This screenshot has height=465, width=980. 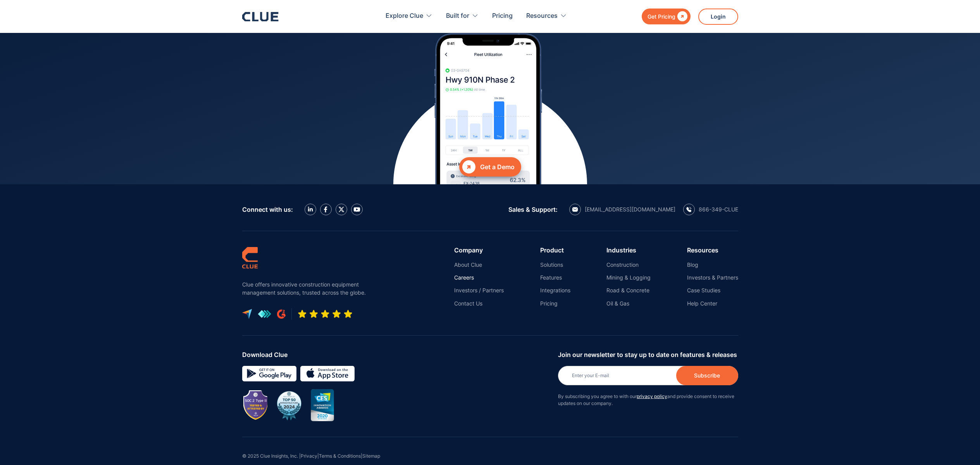 What do you see at coordinates (497, 167) in the screenshot?
I see `div: Get a Demo` at bounding box center [497, 167].